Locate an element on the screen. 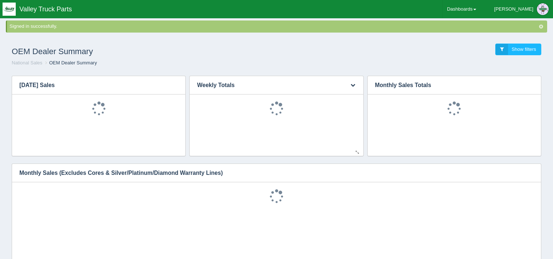 The width and height of the screenshot is (553, 259). span: Show filters is located at coordinates (524, 49).